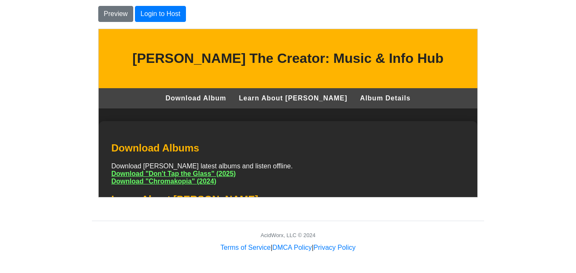  What do you see at coordinates (97, 69) in the screenshot?
I see `a: Download Album` at bounding box center [97, 69].